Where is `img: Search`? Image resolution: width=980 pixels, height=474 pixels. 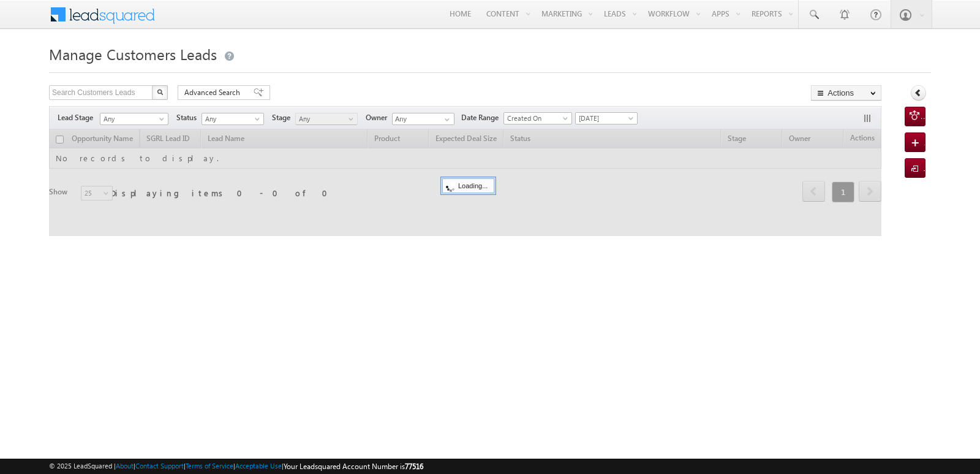
img: Search is located at coordinates (160, 92).